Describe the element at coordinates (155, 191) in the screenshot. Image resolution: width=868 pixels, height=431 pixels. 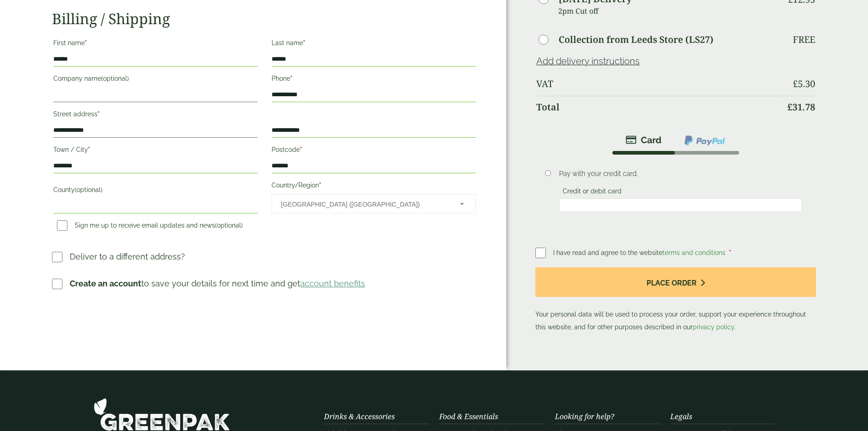
I see `label: County` at that location.